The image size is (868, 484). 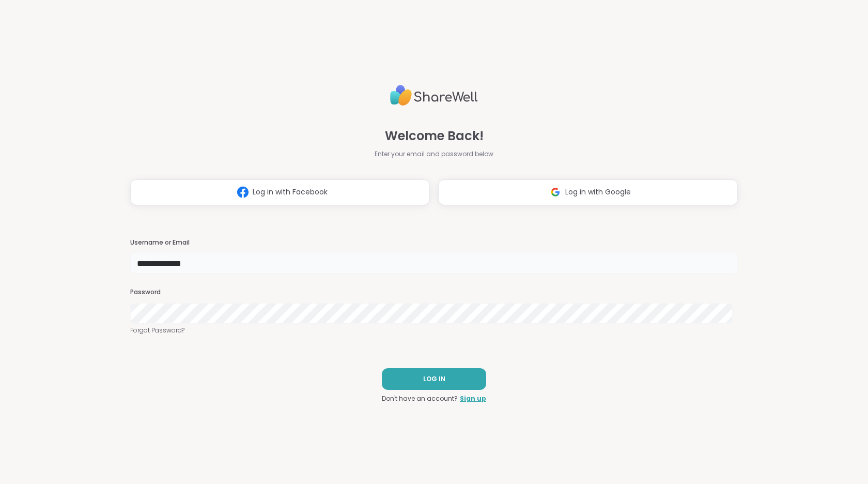 What do you see at coordinates (434, 154) in the screenshot?
I see `span: Enter your email and password below` at bounding box center [434, 154].